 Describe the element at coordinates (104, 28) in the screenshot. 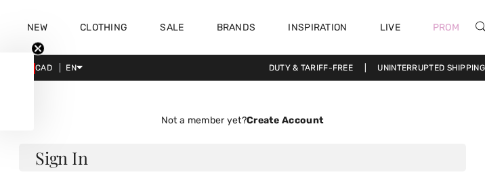

I see `a: Clothing` at that location.